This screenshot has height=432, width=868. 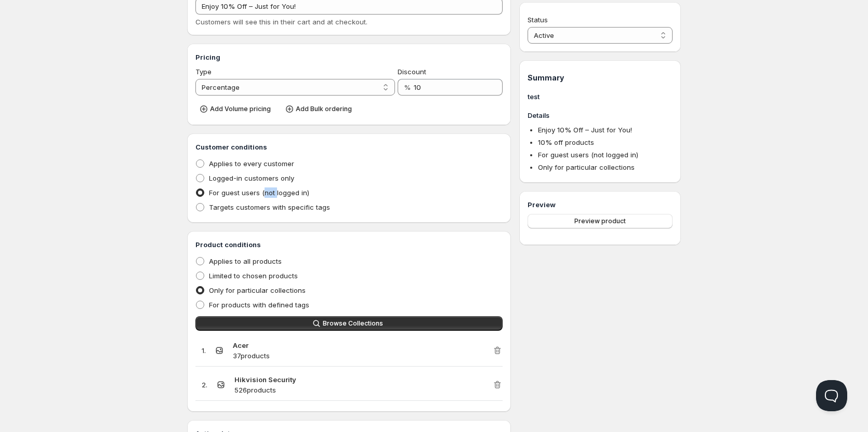 I want to click on p: 37 products, so click(x=362, y=356).